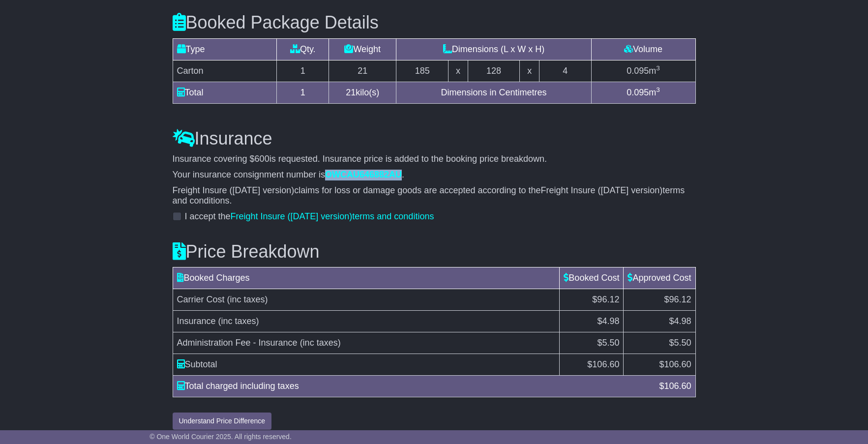 This screenshot has width=868, height=444. Describe the element at coordinates (225, 93) in the screenshot. I see `td: Total` at that location.